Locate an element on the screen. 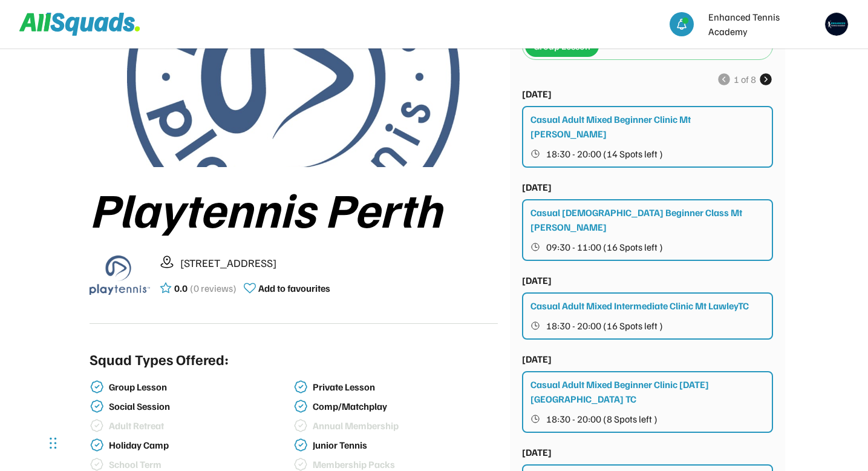  div: School Term is located at coordinates (200, 464).